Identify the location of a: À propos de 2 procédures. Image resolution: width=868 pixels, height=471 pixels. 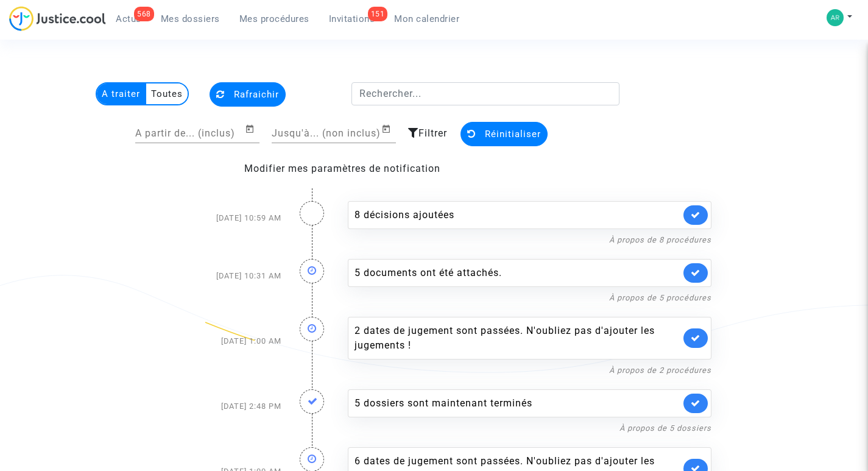
(660, 370).